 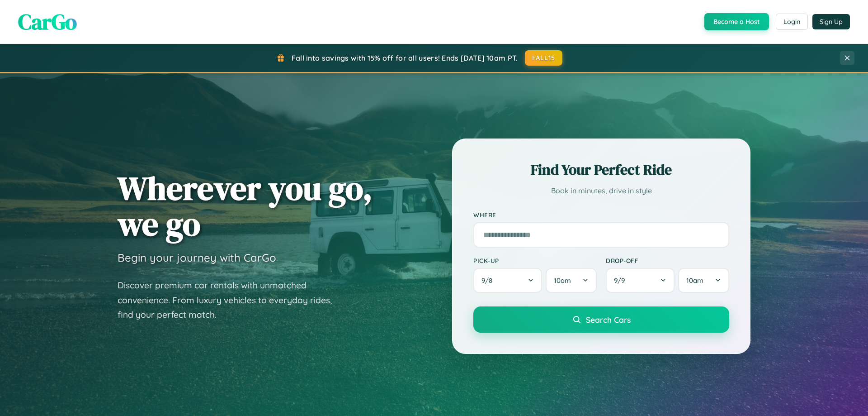 What do you see at coordinates (489, 280) in the screenshot?
I see `span: 9 / 8` at bounding box center [489, 280].